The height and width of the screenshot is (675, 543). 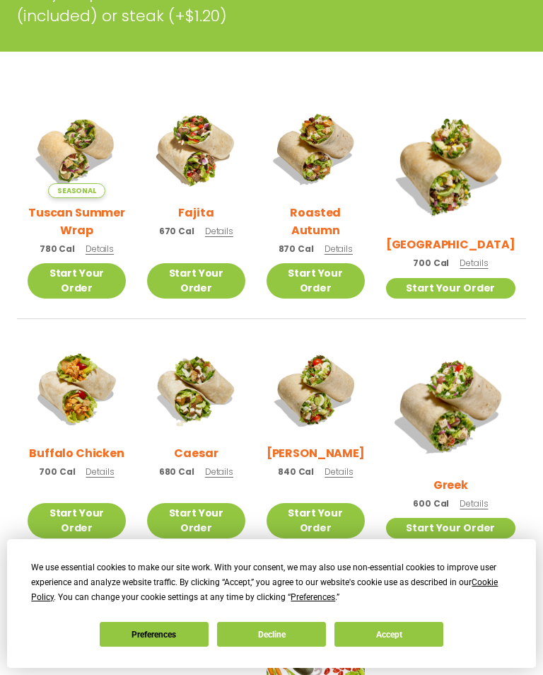 I want to click on h2: Greek, so click(x=450, y=484).